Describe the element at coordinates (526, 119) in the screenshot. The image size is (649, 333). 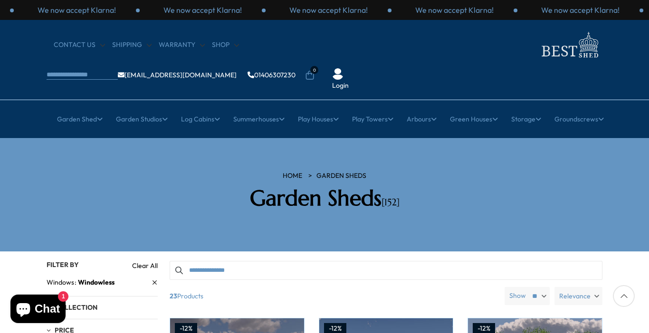
I see `a: Storage` at that location.